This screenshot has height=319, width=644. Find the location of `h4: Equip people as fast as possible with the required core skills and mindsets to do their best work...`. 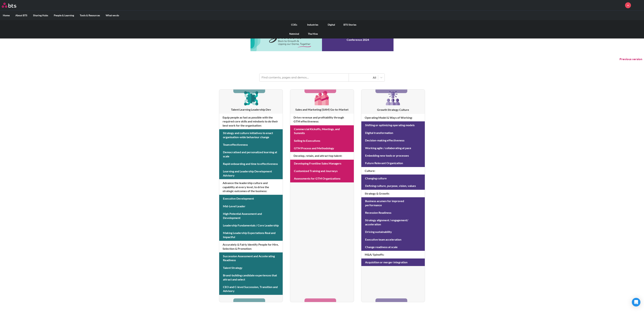

h4: Equip people as fast as possible with the required core skills and mindsets to do their best work... is located at coordinates (251, 121).